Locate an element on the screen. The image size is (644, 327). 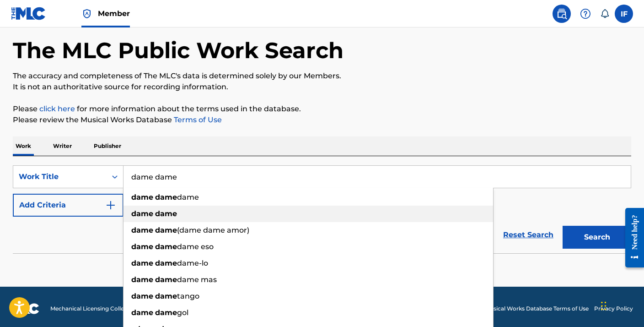
span: dame-lo is located at coordinates (193, 263).